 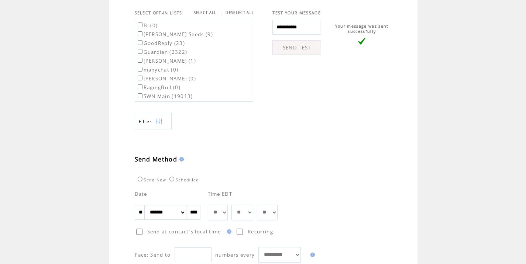 What do you see at coordinates (153, 121) in the screenshot?
I see `a: Filter` at bounding box center [153, 121].